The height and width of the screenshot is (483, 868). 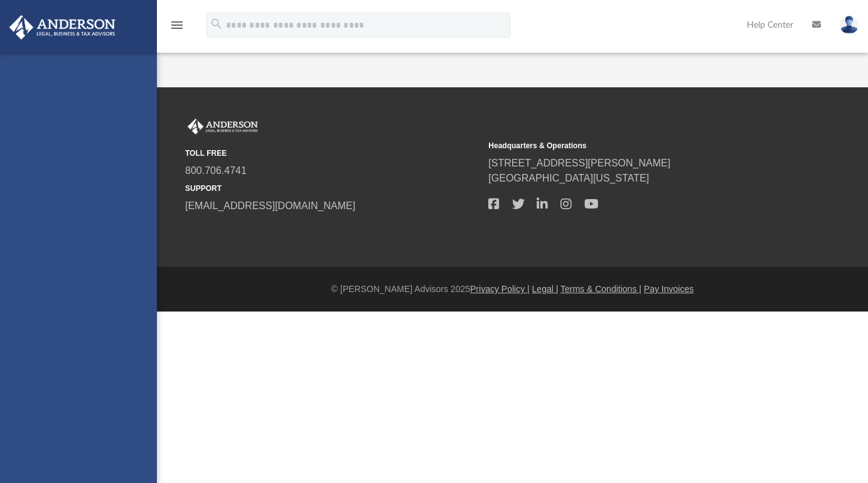 What do you see at coordinates (849, 24) in the screenshot?
I see `img: User Pic` at bounding box center [849, 24].